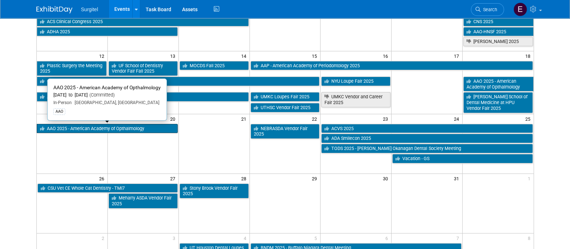  Describe the element at coordinates (387, 178) in the screenshot. I see `span: 30` at that location.